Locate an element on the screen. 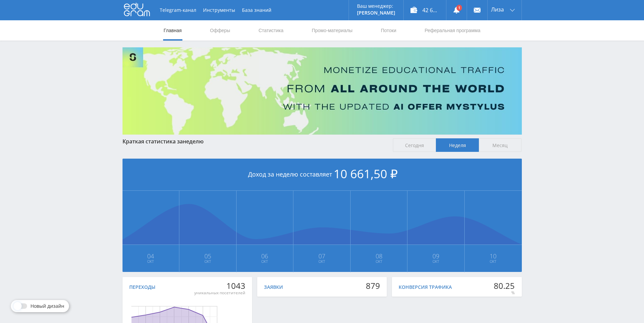  a: Статистика is located at coordinates (271, 31).